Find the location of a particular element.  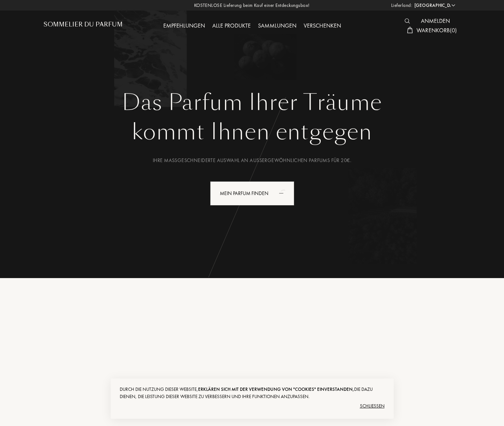

img: arrow_w.png is located at coordinates (453, 5).